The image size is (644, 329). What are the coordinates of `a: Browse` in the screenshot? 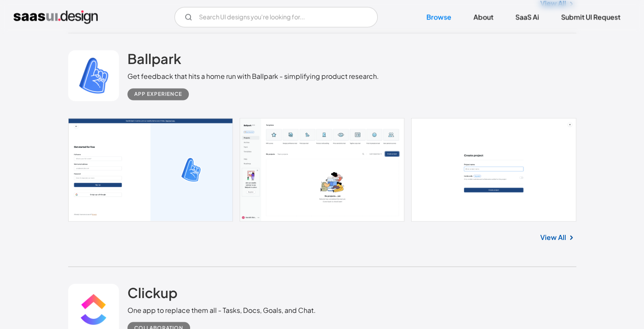 It's located at (439, 17).